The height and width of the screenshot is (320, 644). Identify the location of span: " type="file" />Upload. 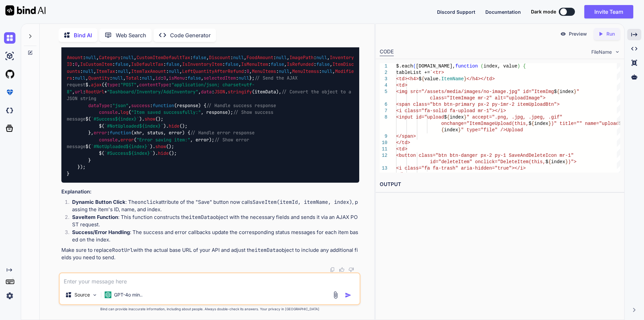
(492, 130).